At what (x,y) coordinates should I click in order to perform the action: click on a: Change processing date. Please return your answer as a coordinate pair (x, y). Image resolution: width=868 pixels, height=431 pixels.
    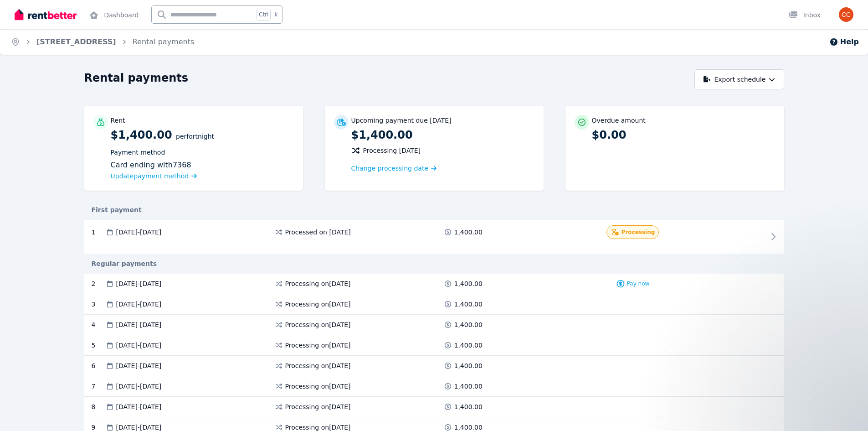
    Looking at the image, I should click on (394, 168).